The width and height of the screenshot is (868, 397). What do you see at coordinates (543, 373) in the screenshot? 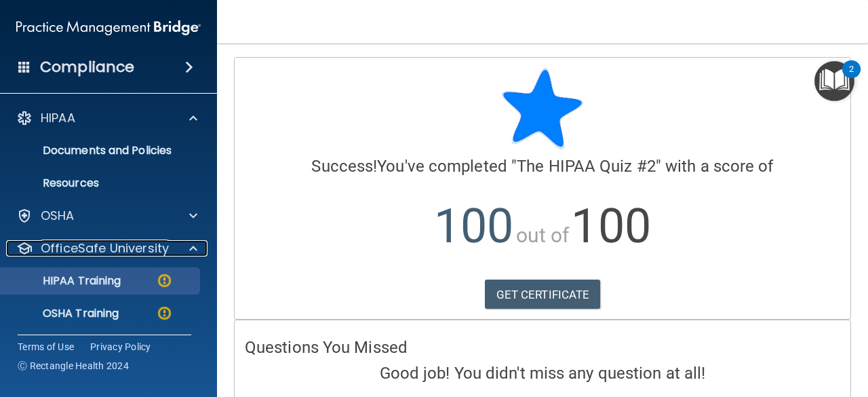
I see `h4: Good job! You didn't miss any question at all!` at bounding box center [543, 373].